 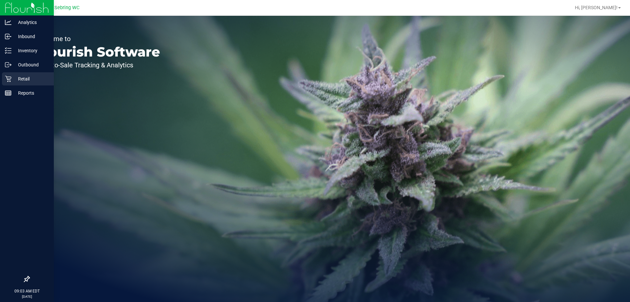 I want to click on p: Retail, so click(x=31, y=79).